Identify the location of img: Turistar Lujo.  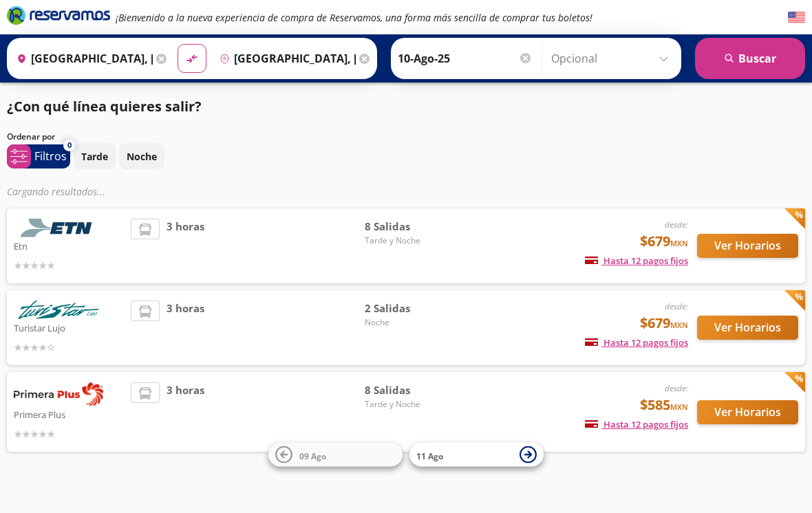
(59, 310).